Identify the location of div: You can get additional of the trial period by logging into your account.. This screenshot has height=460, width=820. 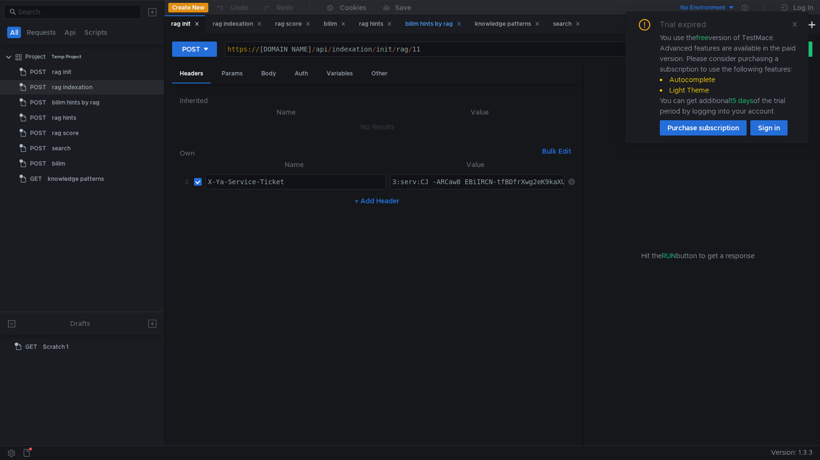
(729, 106).